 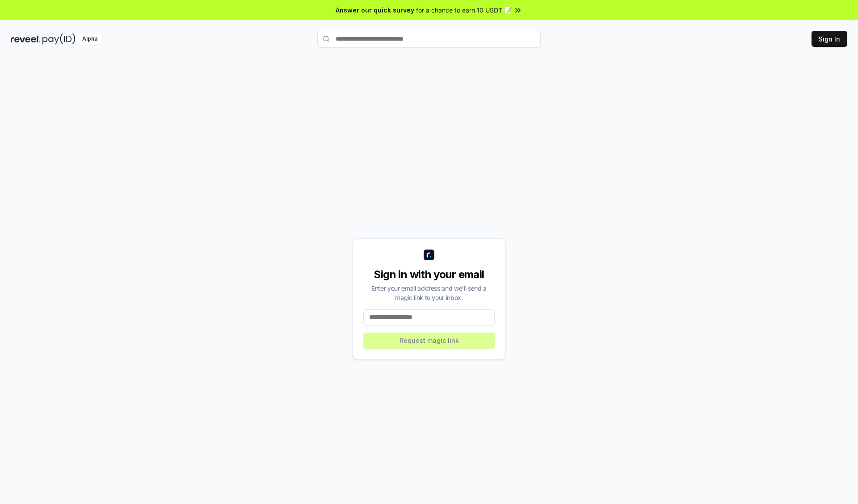 What do you see at coordinates (429, 275) in the screenshot?
I see `div: Sign in with your email` at bounding box center [429, 275].